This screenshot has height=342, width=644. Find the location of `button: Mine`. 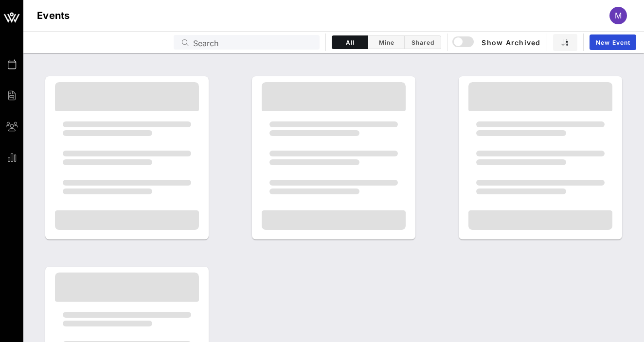

button: Mine is located at coordinates (386, 42).